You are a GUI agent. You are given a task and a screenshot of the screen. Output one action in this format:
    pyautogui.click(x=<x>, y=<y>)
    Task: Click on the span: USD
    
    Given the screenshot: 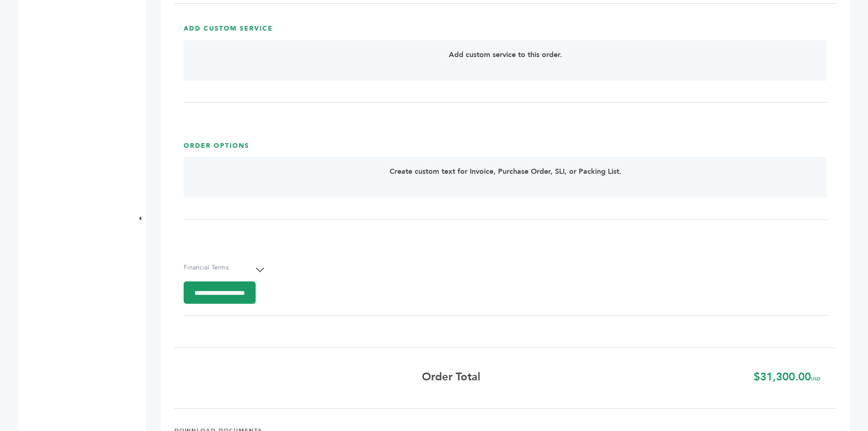 What is the action you would take?
    pyautogui.click(x=815, y=379)
    